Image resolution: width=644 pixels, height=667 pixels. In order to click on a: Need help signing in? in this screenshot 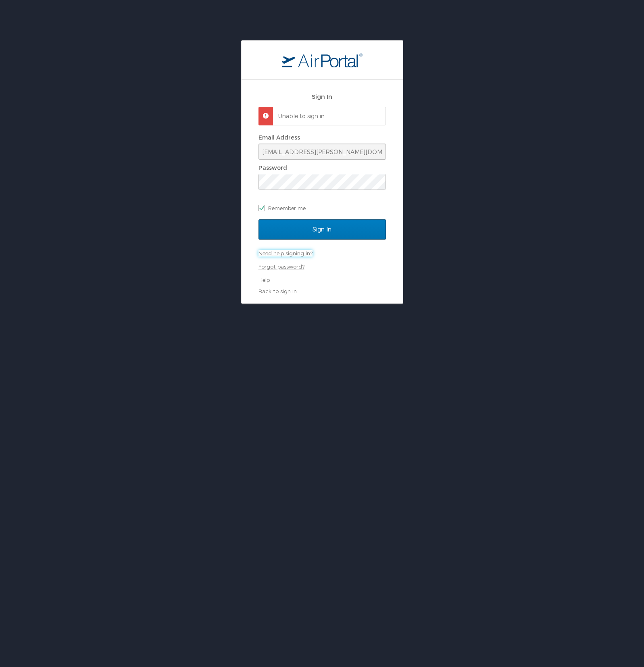, I will do `click(286, 253)`.